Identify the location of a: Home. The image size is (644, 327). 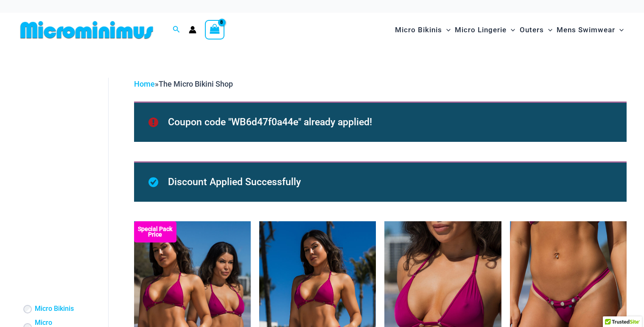
(144, 84).